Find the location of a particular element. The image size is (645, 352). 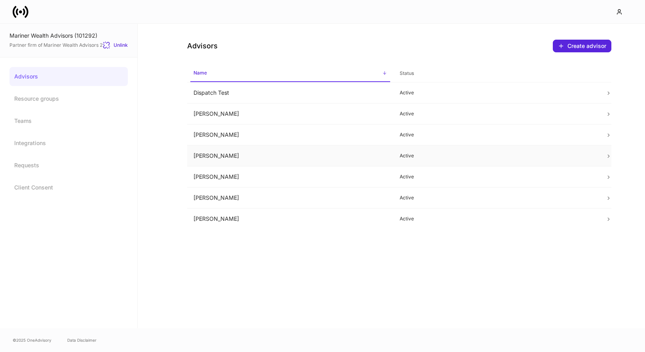

h4: Advisors is located at coordinates (202, 46).